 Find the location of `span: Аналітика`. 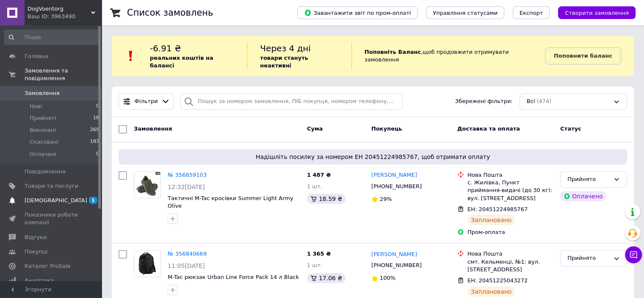

span: Аналітика is located at coordinates (39, 281).